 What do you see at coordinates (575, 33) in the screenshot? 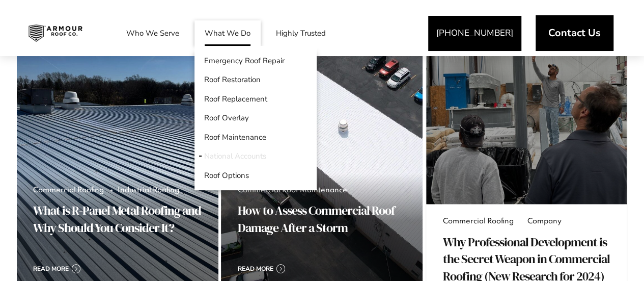
I see `span: Contact Us` at bounding box center [575, 33].